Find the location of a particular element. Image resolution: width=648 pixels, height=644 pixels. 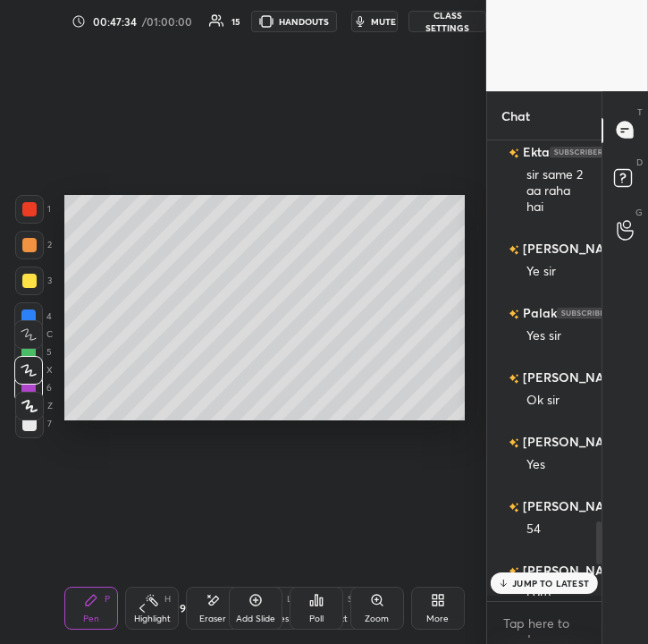

div: 2 is located at coordinates (33, 245).